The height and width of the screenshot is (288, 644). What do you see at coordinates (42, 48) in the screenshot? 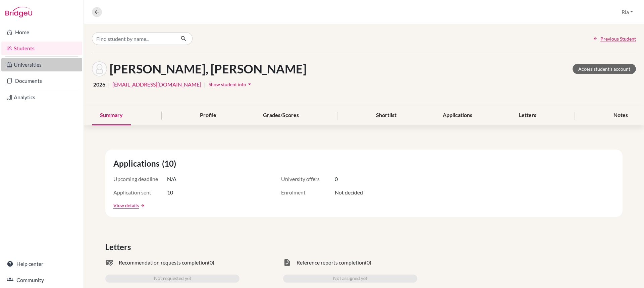
I see `a: Students` at bounding box center [42, 48].